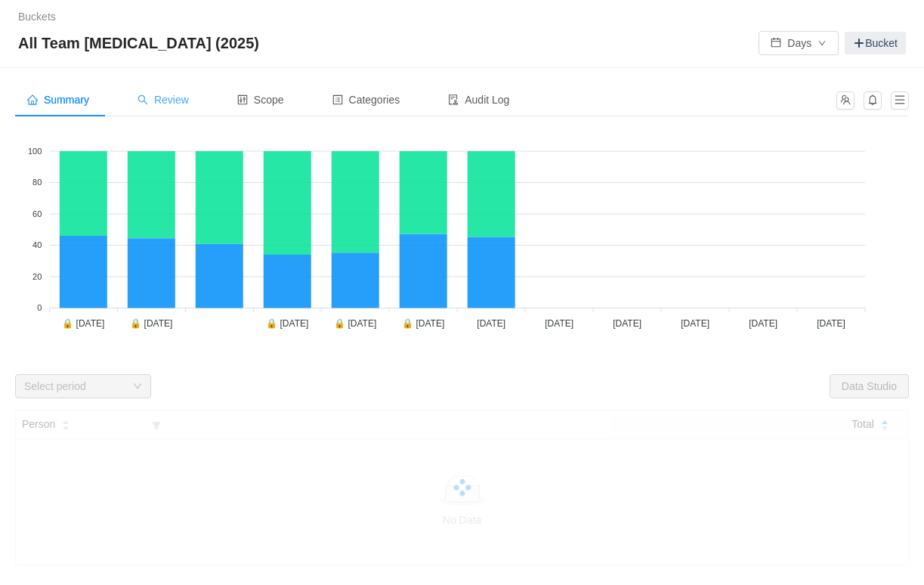 This screenshot has height=585, width=924. I want to click on button: icon: menu, so click(899, 101).